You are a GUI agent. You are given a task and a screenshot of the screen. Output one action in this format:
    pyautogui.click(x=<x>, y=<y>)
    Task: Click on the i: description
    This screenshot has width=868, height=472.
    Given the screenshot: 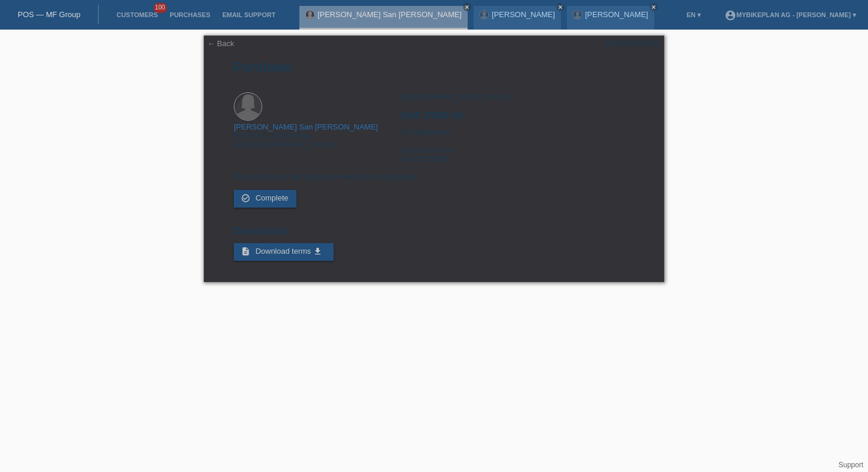 What is the action you would take?
    pyautogui.click(x=245, y=251)
    